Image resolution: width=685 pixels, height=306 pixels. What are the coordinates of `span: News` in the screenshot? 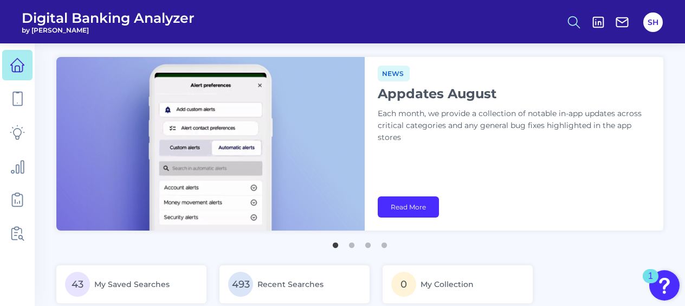 It's located at (394, 73).